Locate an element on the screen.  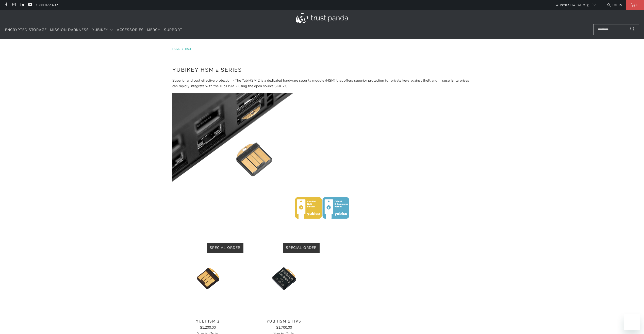
a: YubiHSM 2 - Trust Panda is located at coordinates (208, 278).